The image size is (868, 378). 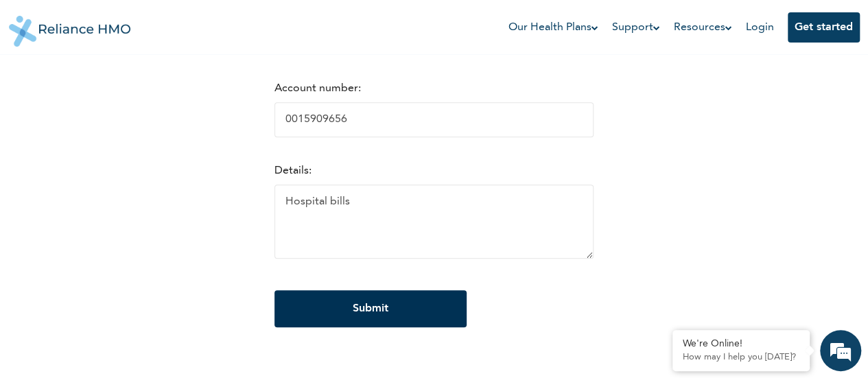 What do you see at coordinates (241, 23) in the screenshot?
I see `div: Minimize live chat window` at bounding box center [241, 23].